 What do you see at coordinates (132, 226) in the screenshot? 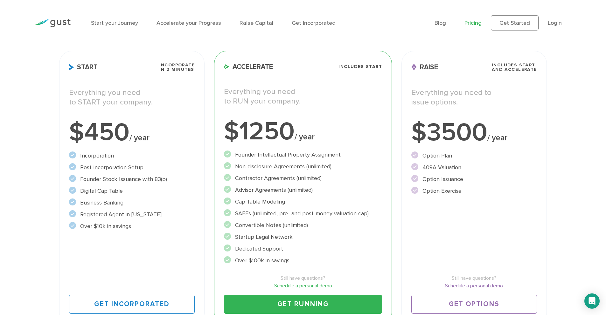
I see `li: Over $10k in savings` at bounding box center [132, 226].